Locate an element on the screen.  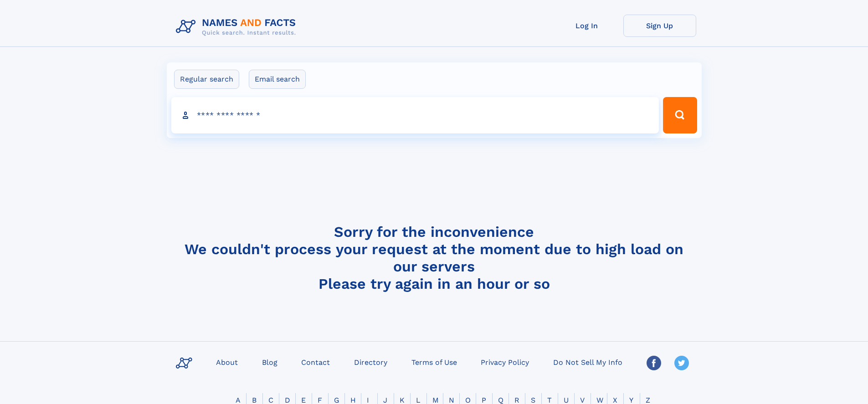
a: Privacy Policy is located at coordinates (505, 361).